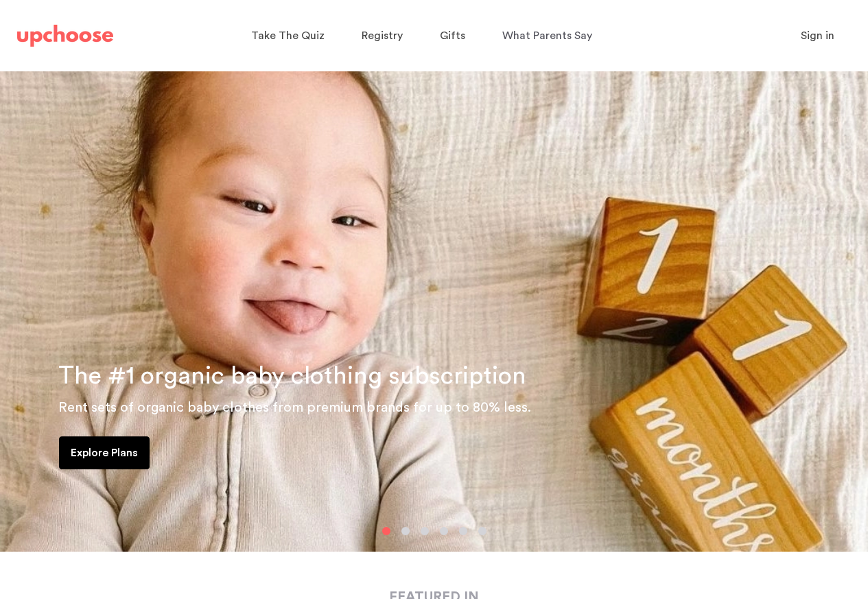 The image size is (868, 599). Describe the element at coordinates (104, 453) in the screenshot. I see `a: Explore Plans` at that location.